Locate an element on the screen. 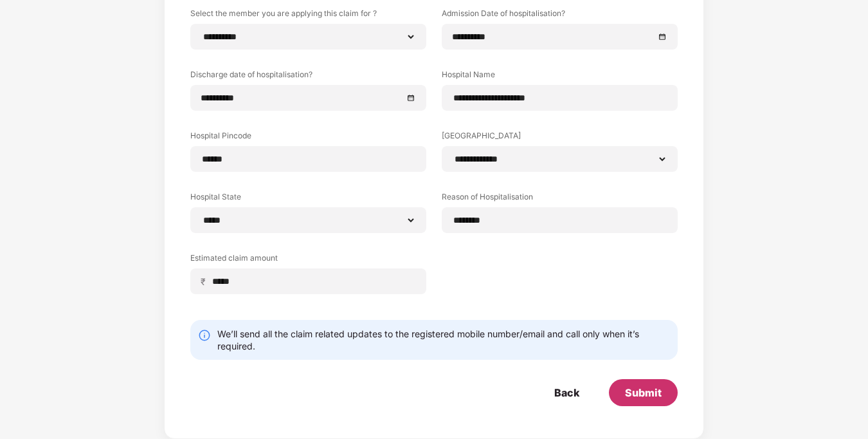 Image resolution: width=868 pixels, height=439 pixels. img: svg+xml;base64,PHN2ZyBpZD0iSW5mby0yMHgyMCIgeG1sbnM9Imh0dHA6Ly93d3cudzMub3JnLzIwMDAvc3ZnIiB3aWR0aD... is located at coordinates (205, 335).